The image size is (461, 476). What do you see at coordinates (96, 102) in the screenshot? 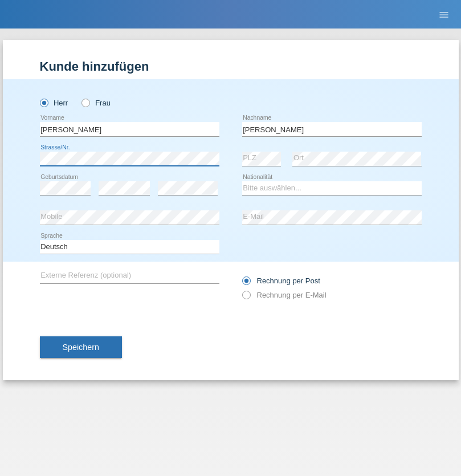
I see `label: Frau` at bounding box center [96, 102].